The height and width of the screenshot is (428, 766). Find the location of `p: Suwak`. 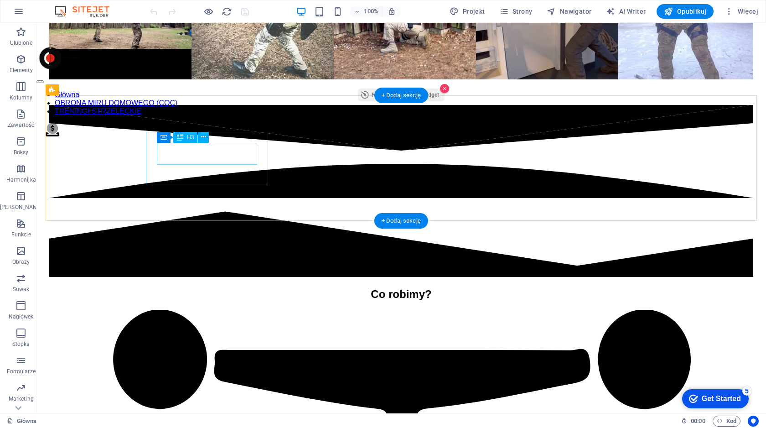

p: Suwak is located at coordinates (21, 289).